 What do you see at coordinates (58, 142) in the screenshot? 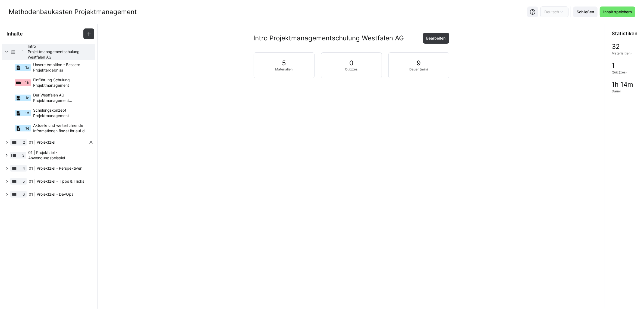
I see `span: 01 | Projektziel` at bounding box center [58, 142].